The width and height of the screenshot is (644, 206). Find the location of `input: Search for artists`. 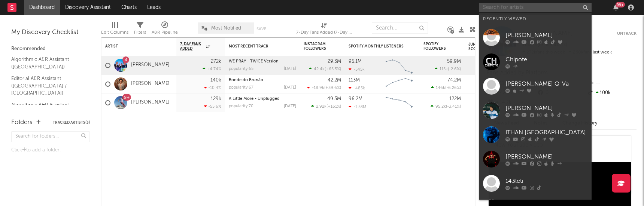

input: Search for artists is located at coordinates (535, 8).